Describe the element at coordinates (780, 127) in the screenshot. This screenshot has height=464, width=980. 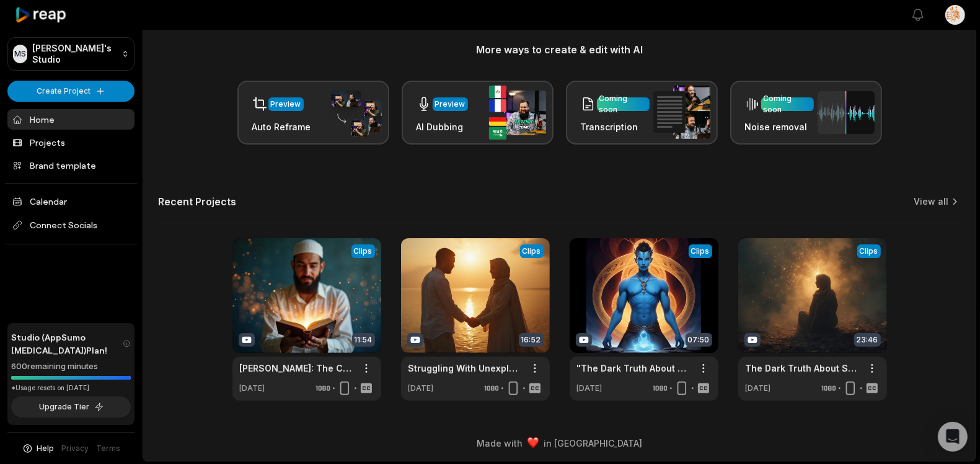
I see `h3: Noise removal` at that location.